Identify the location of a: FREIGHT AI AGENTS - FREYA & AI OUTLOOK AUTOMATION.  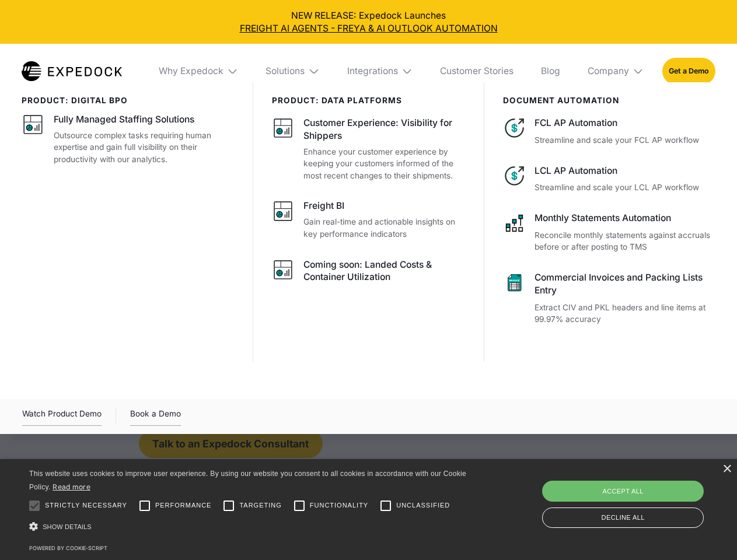
(368, 29).